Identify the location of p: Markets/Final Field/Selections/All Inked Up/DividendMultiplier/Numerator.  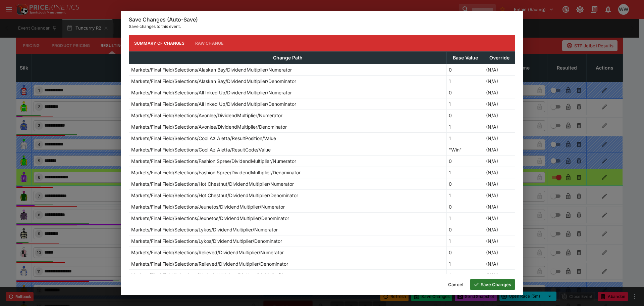
(212, 92).